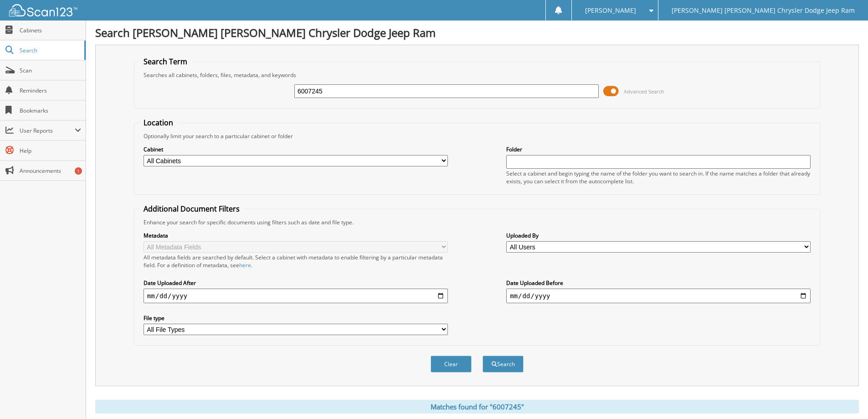 This screenshot has width=868, height=419. What do you see at coordinates (50, 30) in the screenshot?
I see `span: Cabinets` at bounding box center [50, 30].